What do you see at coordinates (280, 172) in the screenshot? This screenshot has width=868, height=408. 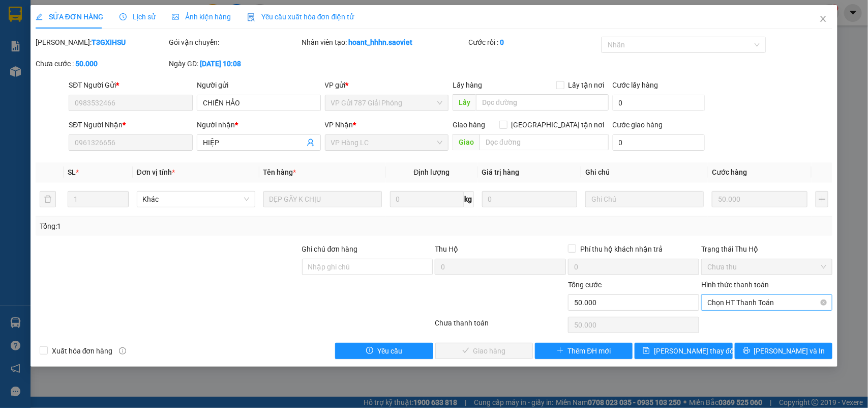 I see `span: Tên hàng` at bounding box center [280, 172].